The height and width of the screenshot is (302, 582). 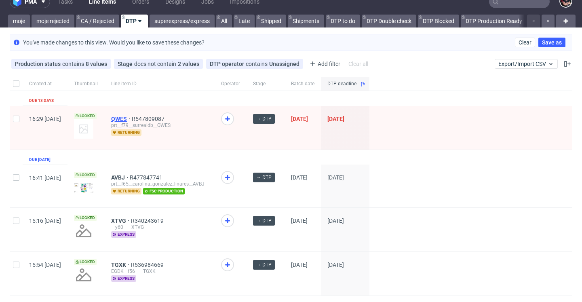 What do you see at coordinates (96, 64) in the screenshot?
I see `div: 8 values` at bounding box center [96, 64].